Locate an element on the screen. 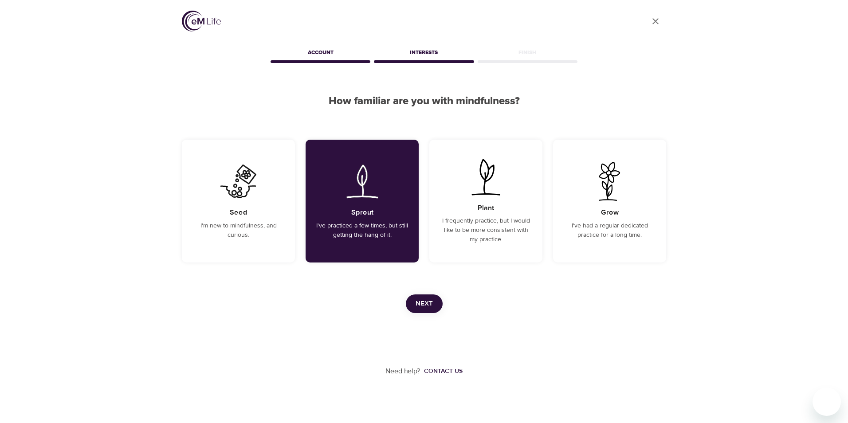  a: close is located at coordinates (656, 21).